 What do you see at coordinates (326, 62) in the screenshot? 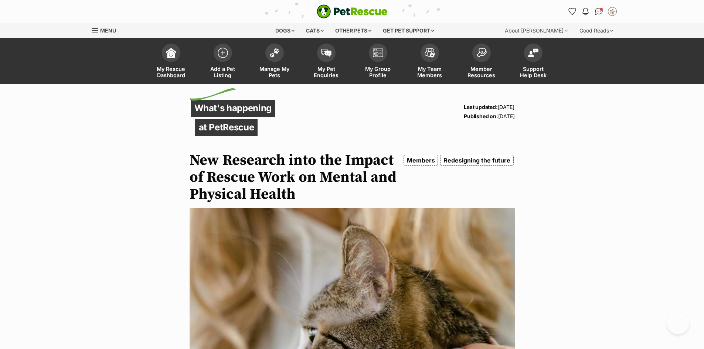
I see `a: My Pet Enquiries` at bounding box center [326, 62].